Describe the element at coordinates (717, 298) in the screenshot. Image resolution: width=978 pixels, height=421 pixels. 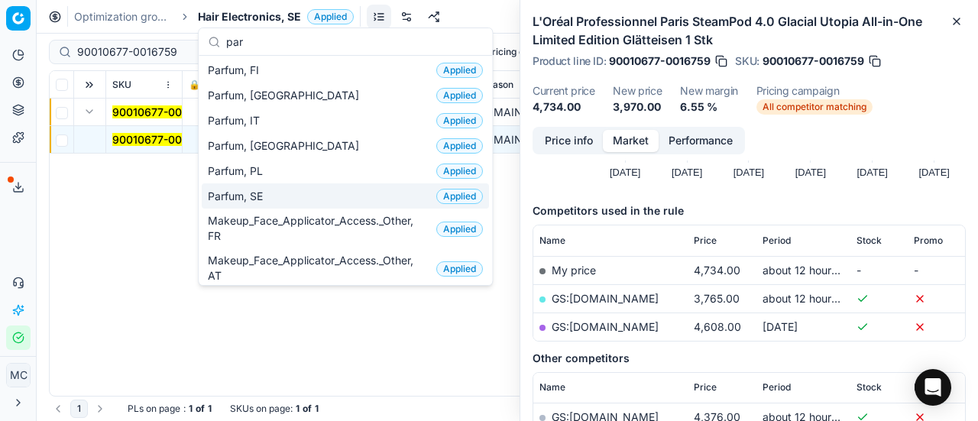
I see `span: 3,765.00` at that location.